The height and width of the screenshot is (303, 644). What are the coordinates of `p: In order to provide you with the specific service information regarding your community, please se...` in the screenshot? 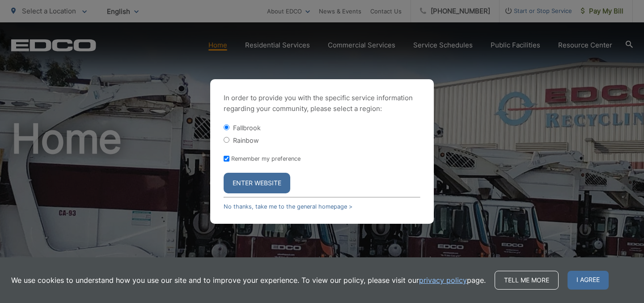 It's located at (322, 103).